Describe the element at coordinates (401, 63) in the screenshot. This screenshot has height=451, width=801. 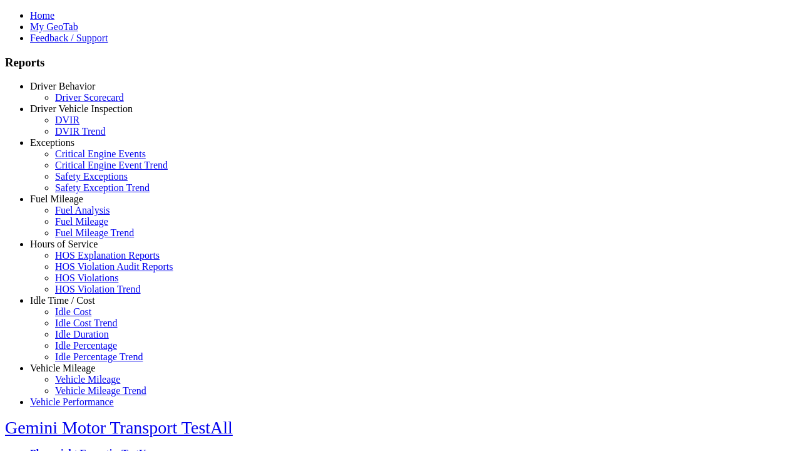
I see `h3: Reports` at that location.